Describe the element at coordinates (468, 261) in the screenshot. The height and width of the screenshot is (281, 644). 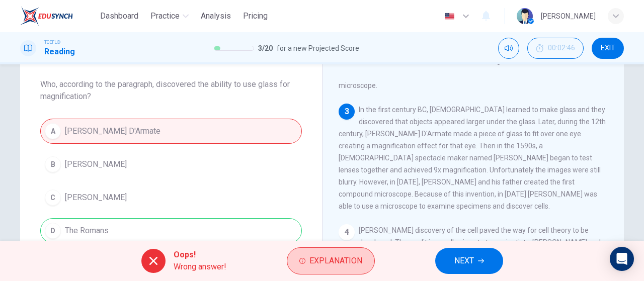
I see `button: NEXT` at that location.